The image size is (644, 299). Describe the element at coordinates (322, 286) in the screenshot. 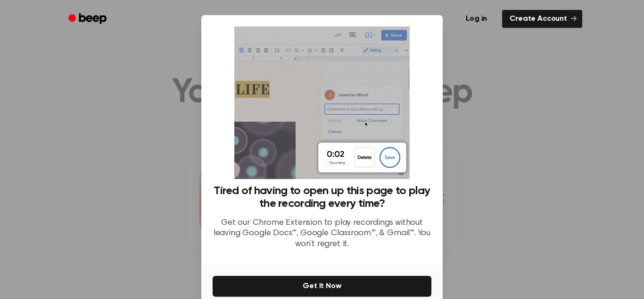

I see `button: Get It Now` at that location.